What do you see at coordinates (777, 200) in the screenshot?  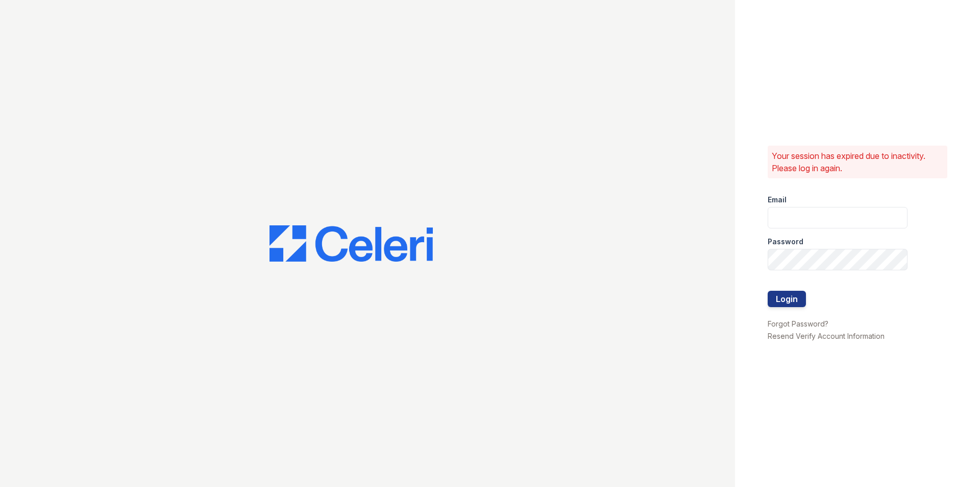 I see `label: Email` at bounding box center [777, 200].